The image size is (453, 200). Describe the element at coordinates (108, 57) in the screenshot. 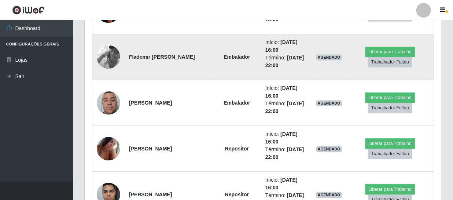

I see `img: 1677862473540.jpeg` at that location.